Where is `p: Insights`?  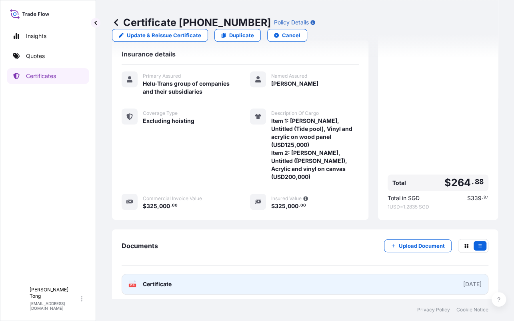
p: Insights is located at coordinates (36, 36).